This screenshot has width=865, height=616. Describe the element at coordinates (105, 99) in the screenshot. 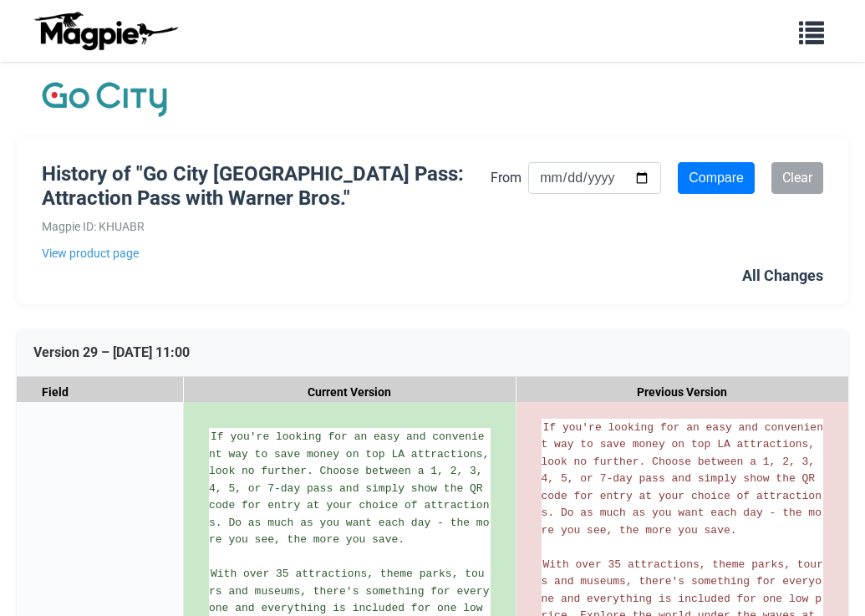

I see `img: Company Logo` at that location.